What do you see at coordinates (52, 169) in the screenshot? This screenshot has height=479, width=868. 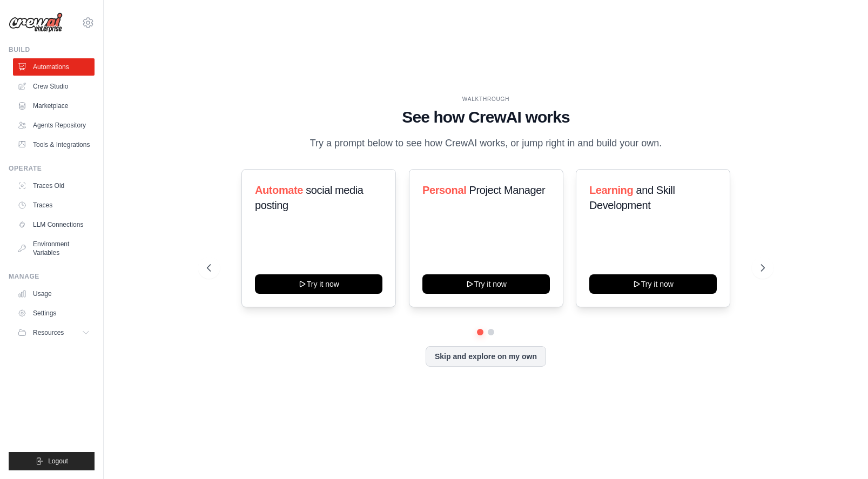 I see `div: Operate` at bounding box center [52, 169].